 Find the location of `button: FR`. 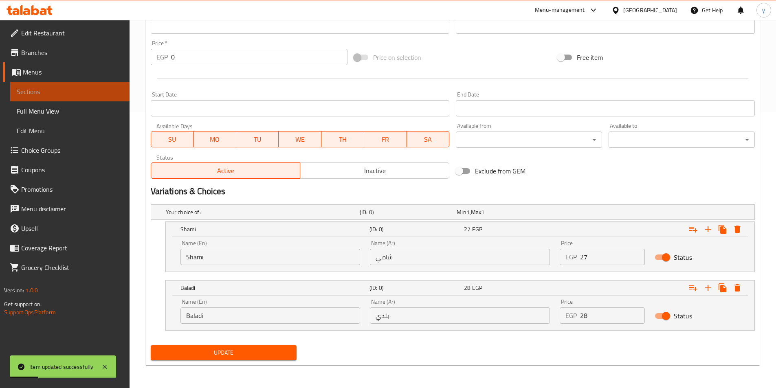

button: FR is located at coordinates (385, 139).